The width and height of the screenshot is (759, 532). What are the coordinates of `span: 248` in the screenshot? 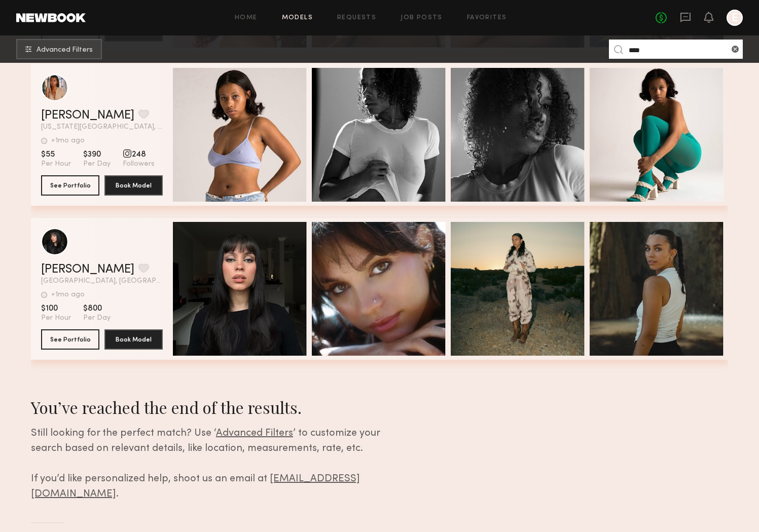 It's located at (138, 154).